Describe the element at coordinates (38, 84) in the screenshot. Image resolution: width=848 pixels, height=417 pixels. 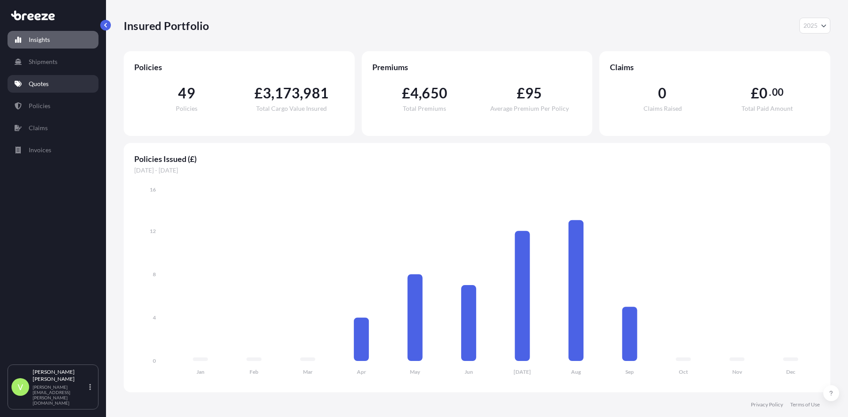
I see `p: Quotes` at that location.